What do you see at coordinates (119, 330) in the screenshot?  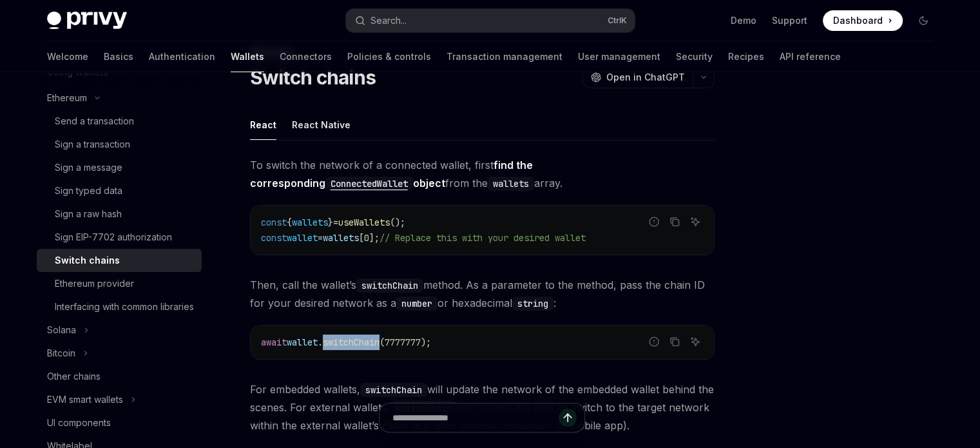 I see `button: Toggle Solana section` at bounding box center [119, 330].